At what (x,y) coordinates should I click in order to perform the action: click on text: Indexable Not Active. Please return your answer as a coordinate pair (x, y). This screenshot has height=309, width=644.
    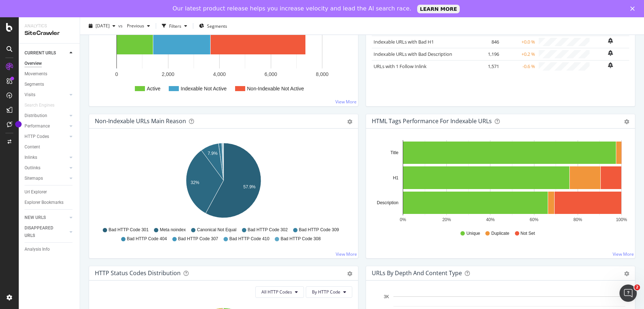
    Looking at the image, I should click on (204, 89).